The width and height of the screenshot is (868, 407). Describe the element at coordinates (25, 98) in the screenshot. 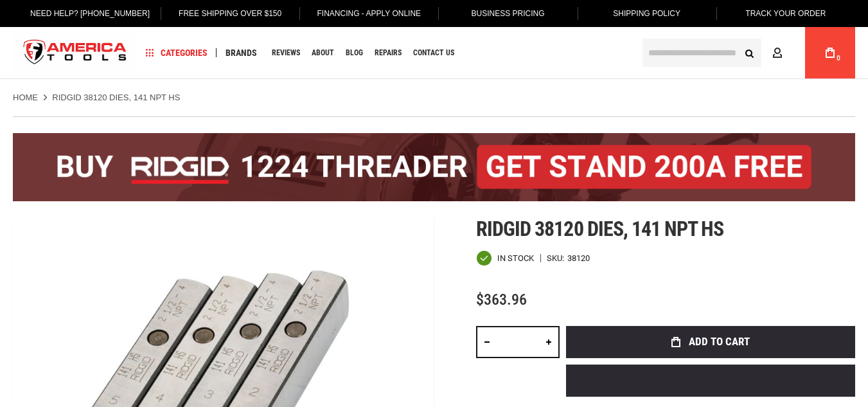

I see `a: Home` at that location.